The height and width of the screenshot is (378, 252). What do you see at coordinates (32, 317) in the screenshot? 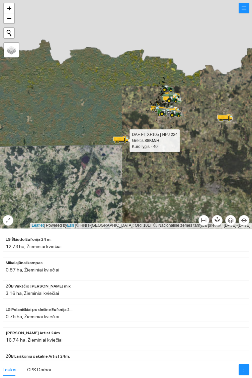
I see `span: 0.75 ha, Žieminiai kviečiai` at bounding box center [32, 317].